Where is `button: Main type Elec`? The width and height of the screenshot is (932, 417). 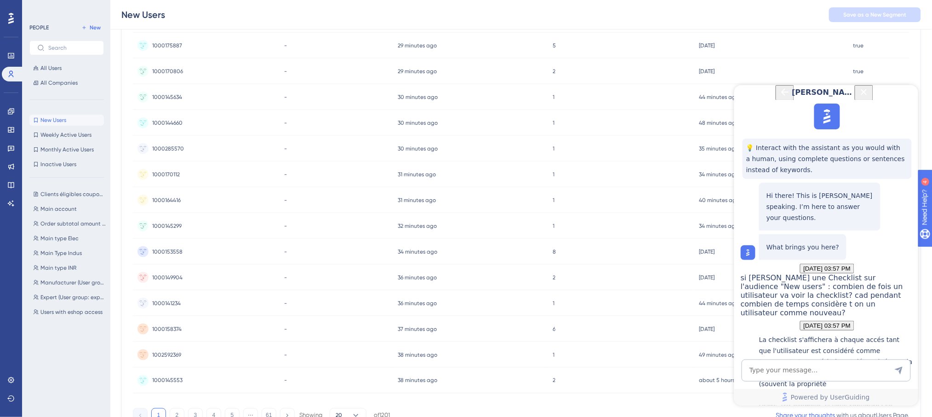
button: Main type Elec is located at coordinates (69, 238).